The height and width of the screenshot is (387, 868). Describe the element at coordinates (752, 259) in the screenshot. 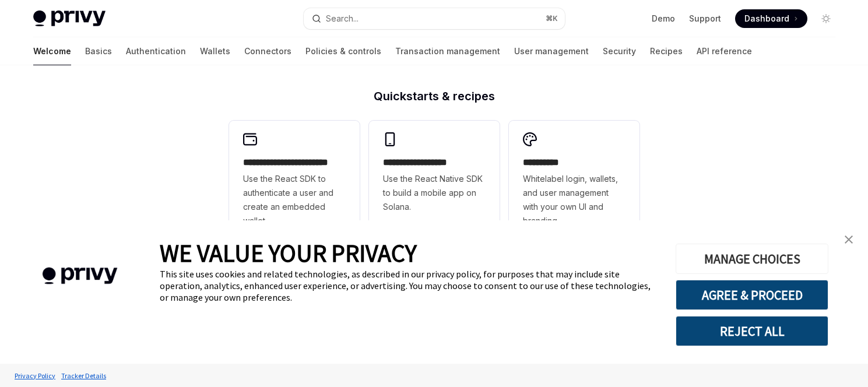

I see `button: MANAGE CHOICES` at that location.